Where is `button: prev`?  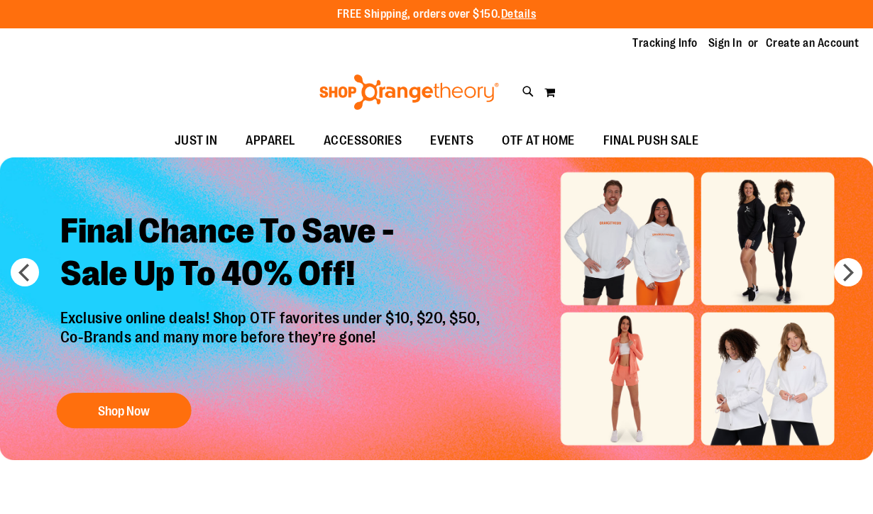
button: prev is located at coordinates (25, 272).